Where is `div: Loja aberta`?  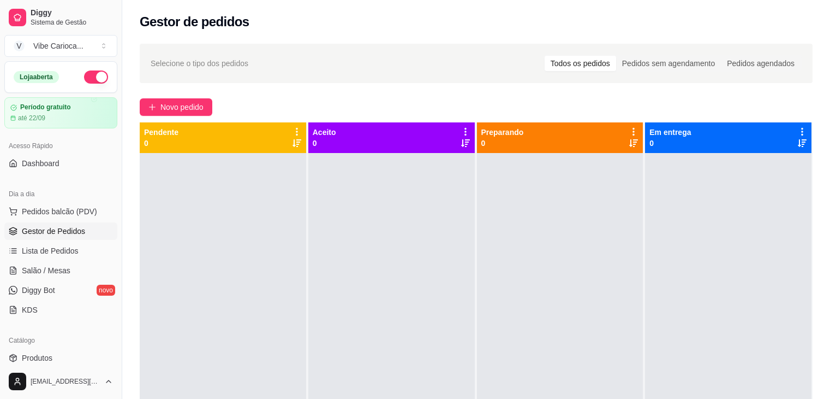 div: Loja aberta is located at coordinates (36, 77).